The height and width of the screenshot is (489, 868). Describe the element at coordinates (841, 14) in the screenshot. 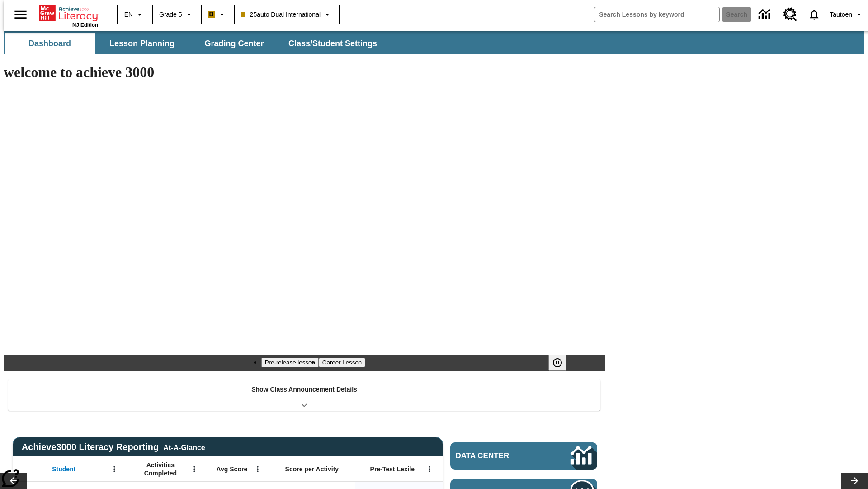

I see `span: Tautoen` at that location.